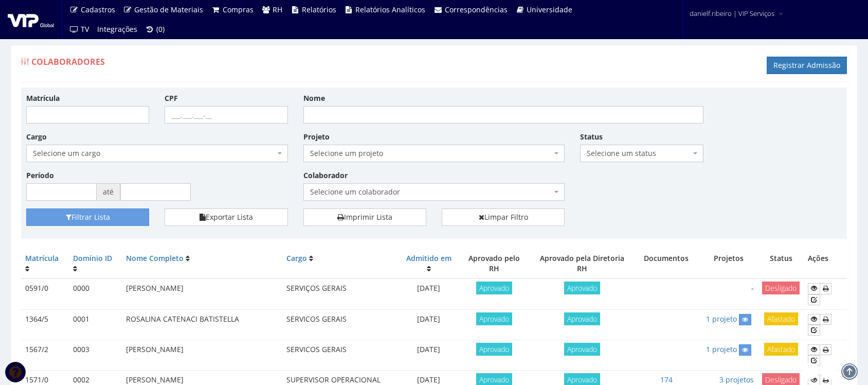 The height and width of the screenshot is (385, 868). What do you see at coordinates (169, 9) in the screenshot?
I see `span: Gestão de Materiais` at bounding box center [169, 9].